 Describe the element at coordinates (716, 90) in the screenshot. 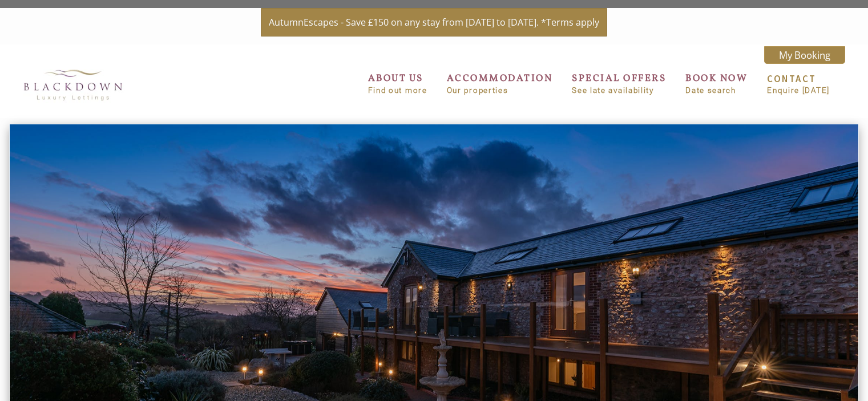

I see `small: Date search` at that location.